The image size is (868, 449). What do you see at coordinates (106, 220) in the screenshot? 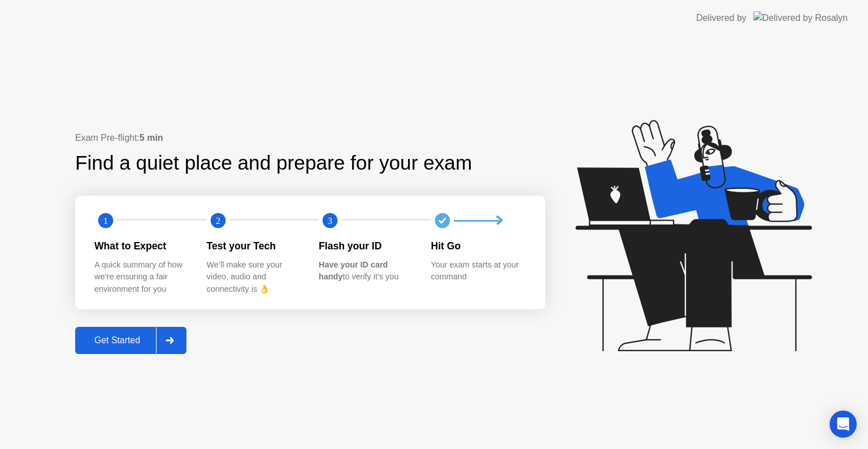
I see `text: 1` at bounding box center [106, 220].